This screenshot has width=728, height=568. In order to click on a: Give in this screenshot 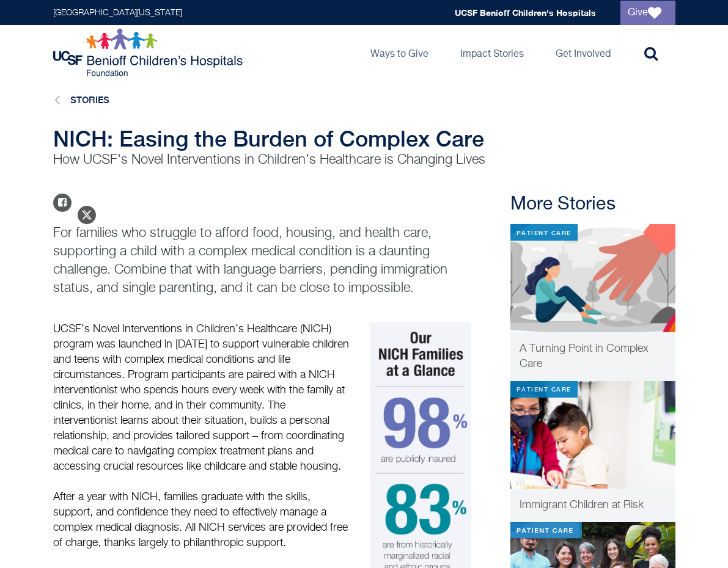, I will do `click(648, 13)`.